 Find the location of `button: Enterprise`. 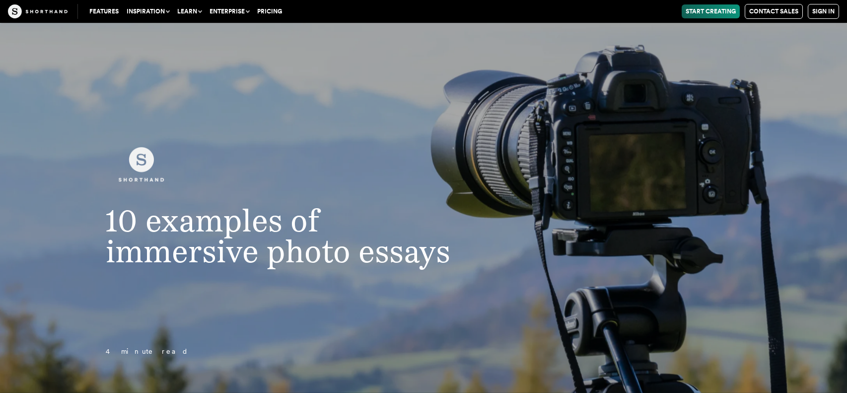

button: Enterprise is located at coordinates (229, 11).